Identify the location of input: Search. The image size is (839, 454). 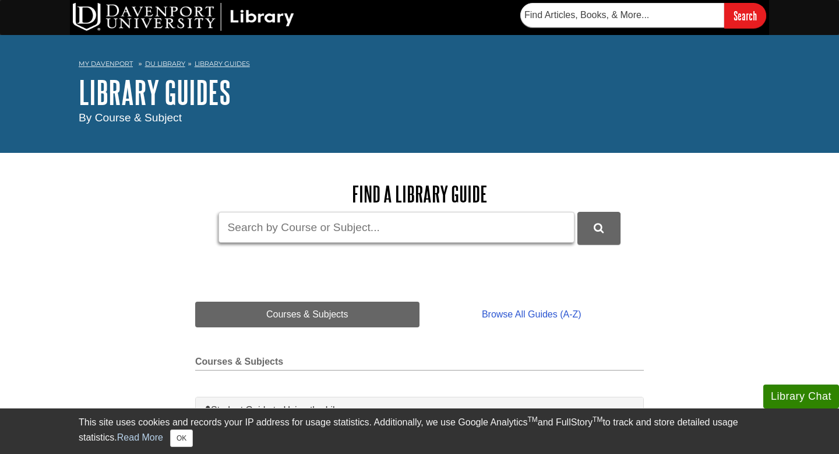
(746, 15).